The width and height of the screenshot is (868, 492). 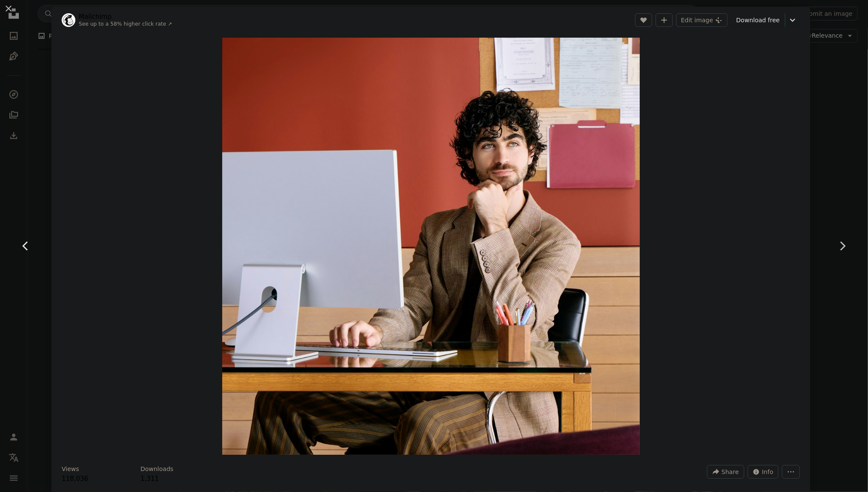 What do you see at coordinates (793, 20) in the screenshot?
I see `button: Choose download size` at bounding box center [793, 20].